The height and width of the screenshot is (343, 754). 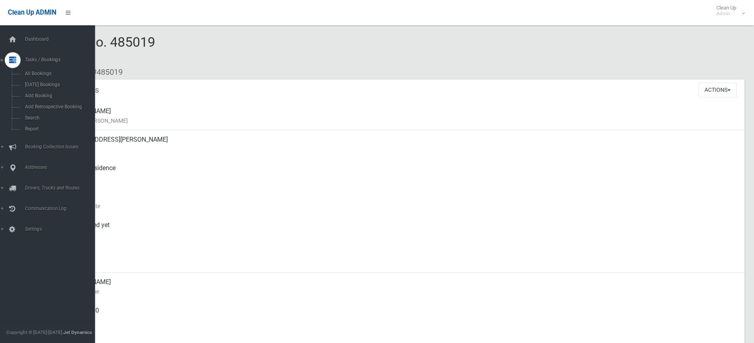 I want to click on div: Front of Residence, so click(x=400, y=173).